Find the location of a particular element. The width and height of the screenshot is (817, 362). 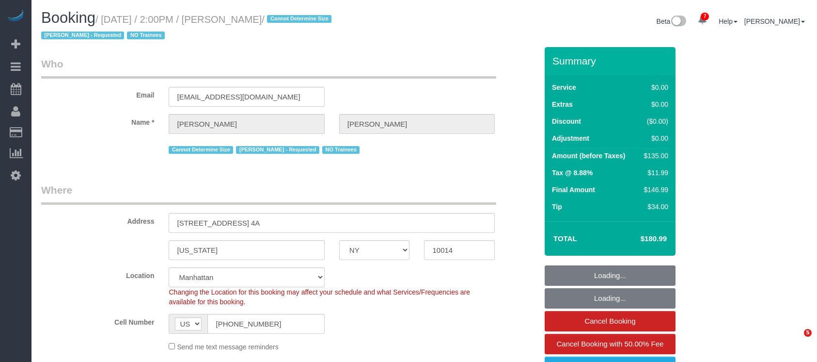

div: $146.99 is located at coordinates (654, 190).